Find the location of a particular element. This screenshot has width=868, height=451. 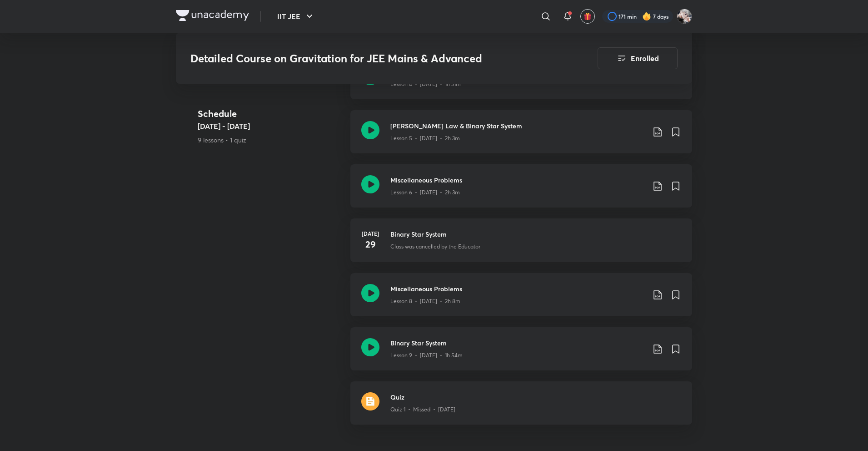

button: IIT JEE is located at coordinates (296, 16).